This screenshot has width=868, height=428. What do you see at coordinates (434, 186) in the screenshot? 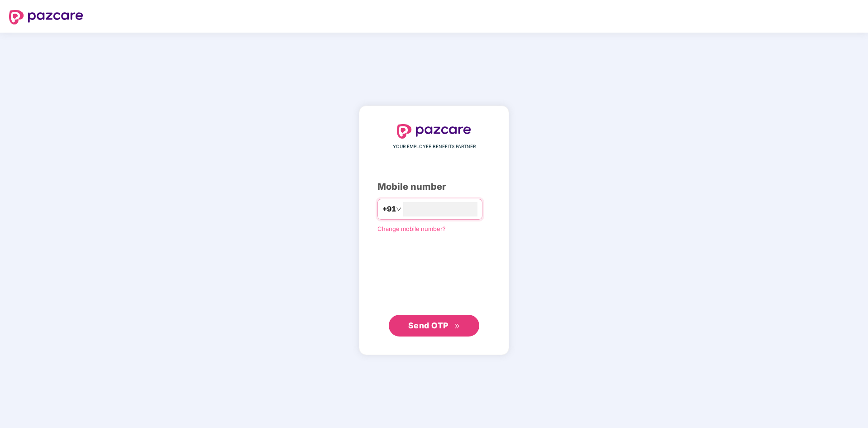
I see `div: Mobile number` at bounding box center [434, 186].